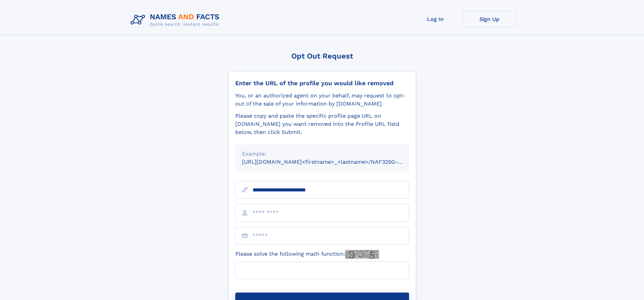 Image resolution: width=644 pixels, height=300 pixels. Describe the element at coordinates (322, 83) in the screenshot. I see `div: Enter the URL of the profile you would like removed` at that location.